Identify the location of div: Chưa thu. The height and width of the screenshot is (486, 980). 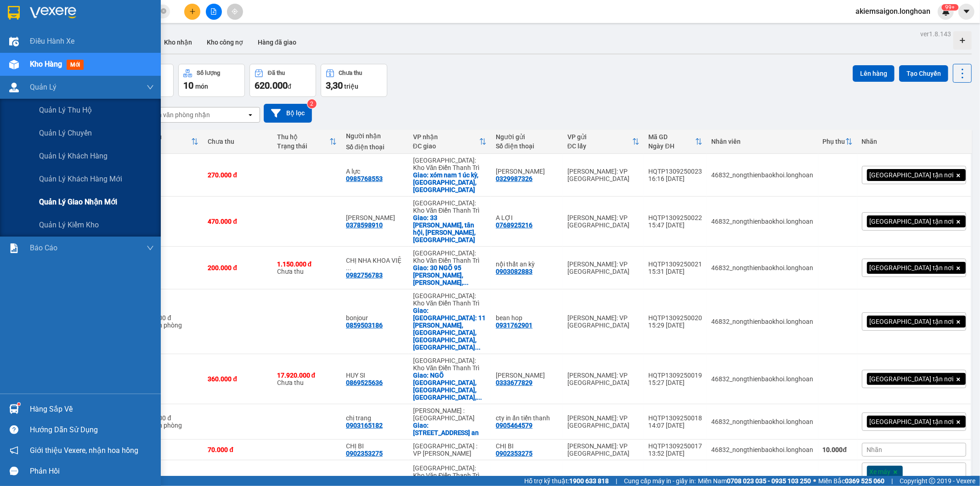
(307, 267).